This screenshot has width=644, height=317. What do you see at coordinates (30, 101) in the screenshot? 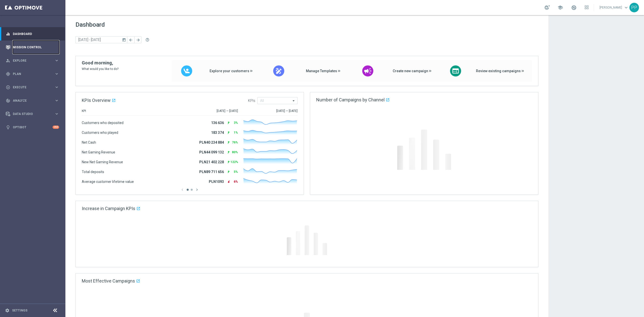
I see `div: Analyze` at bounding box center [30, 101].